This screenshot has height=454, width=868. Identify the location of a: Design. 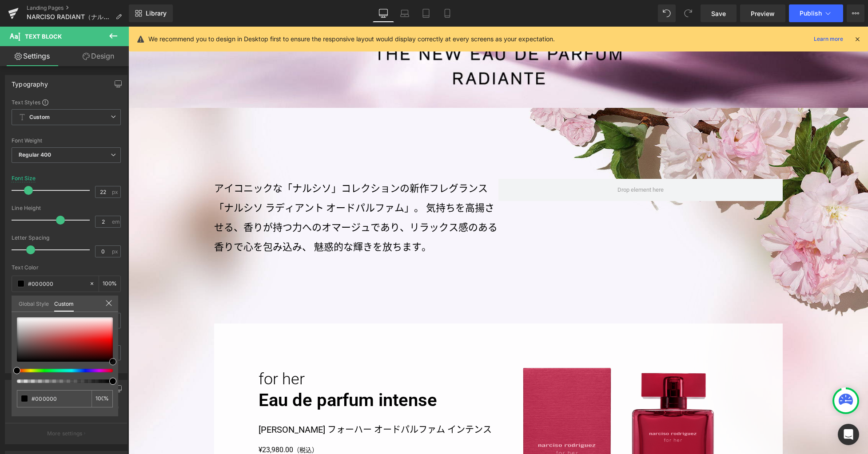
(98, 56).